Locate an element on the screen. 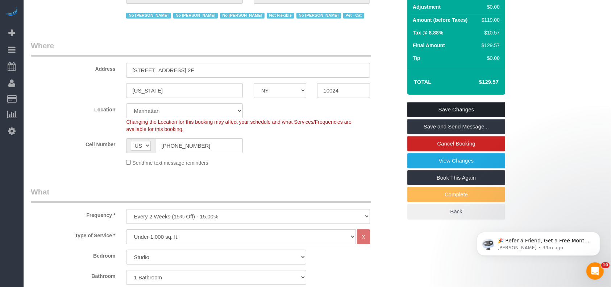  a: Automaid Logo is located at coordinates (12, 12).